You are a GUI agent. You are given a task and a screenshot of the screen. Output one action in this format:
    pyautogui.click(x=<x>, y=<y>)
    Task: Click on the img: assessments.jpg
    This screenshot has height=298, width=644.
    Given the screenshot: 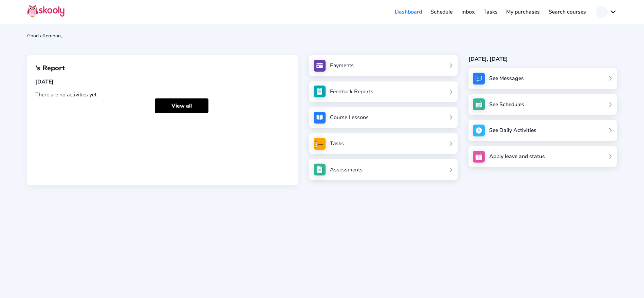 What is the action you would take?
    pyautogui.click(x=319, y=169)
    